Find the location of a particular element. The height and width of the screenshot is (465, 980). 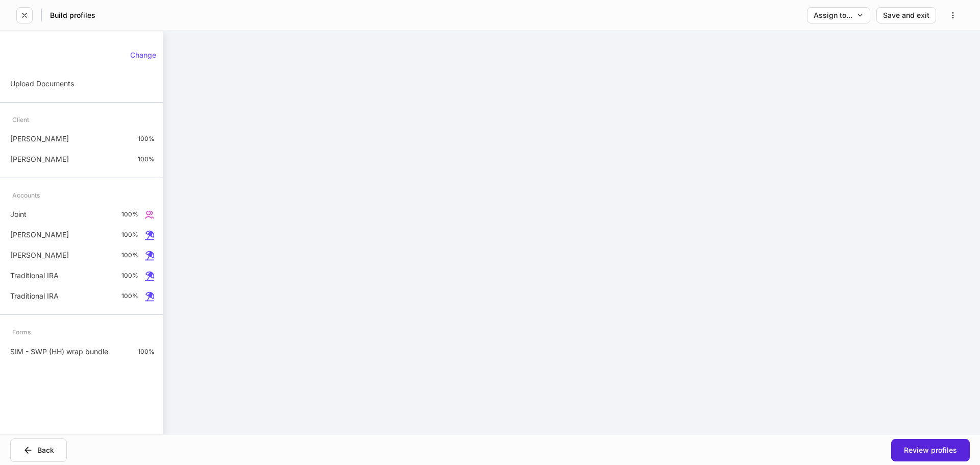

button: Save and exit is located at coordinates (906, 15).